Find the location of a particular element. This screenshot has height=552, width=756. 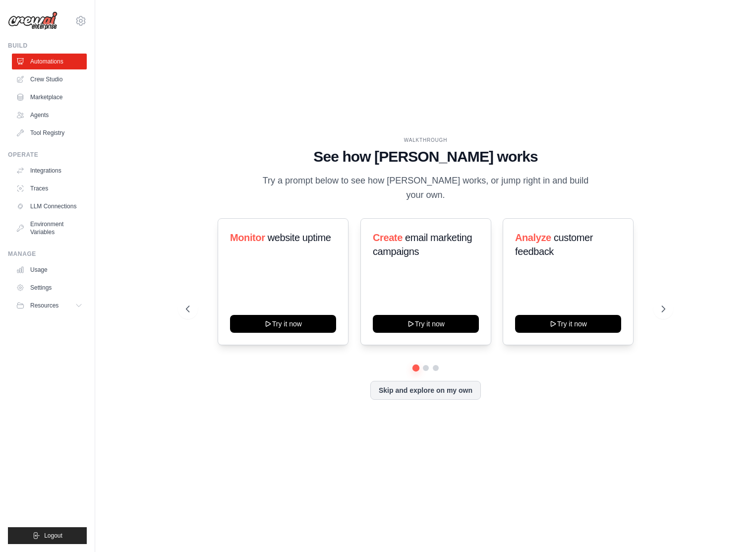

img: Logo is located at coordinates (33, 21).